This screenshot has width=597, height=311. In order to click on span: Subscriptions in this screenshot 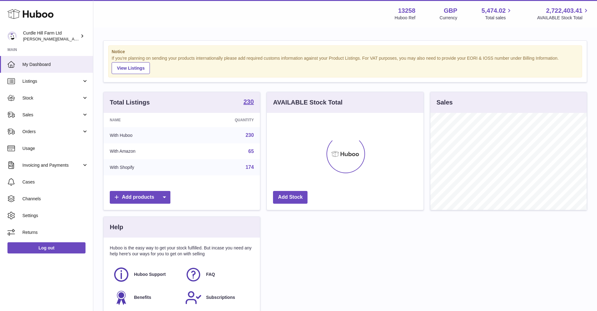, I will do `click(220, 297)`.